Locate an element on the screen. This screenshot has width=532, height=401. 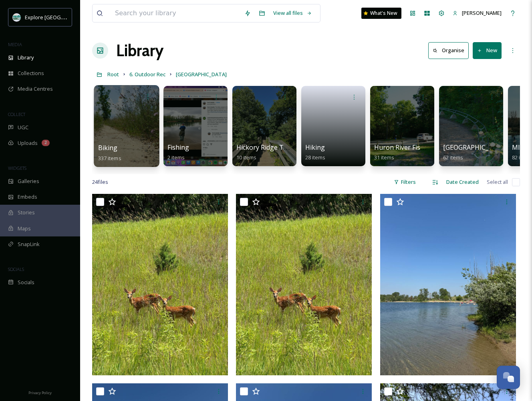
span: 6. Outdoor Rec is located at coordinates (148, 74).